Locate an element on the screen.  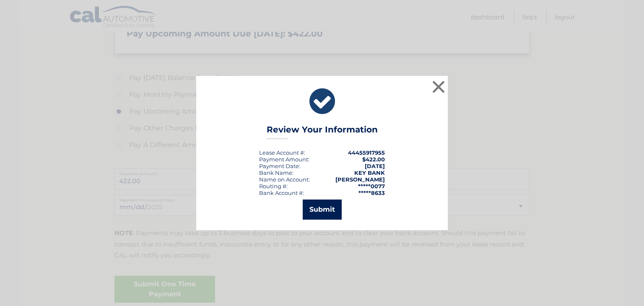
h3: Review Your Information is located at coordinates (322, 132).